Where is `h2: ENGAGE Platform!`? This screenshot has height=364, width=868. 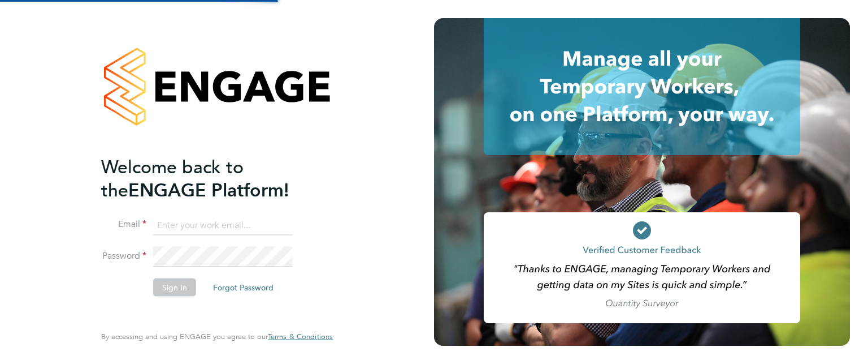 h2: ENGAGE Platform! is located at coordinates (211, 178).